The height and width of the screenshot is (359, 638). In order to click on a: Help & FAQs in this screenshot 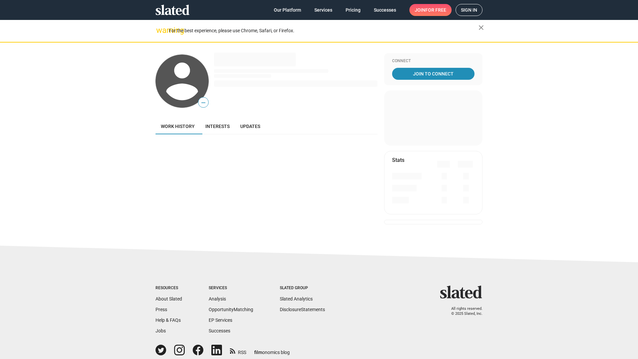, I will do `click(168, 320)`.